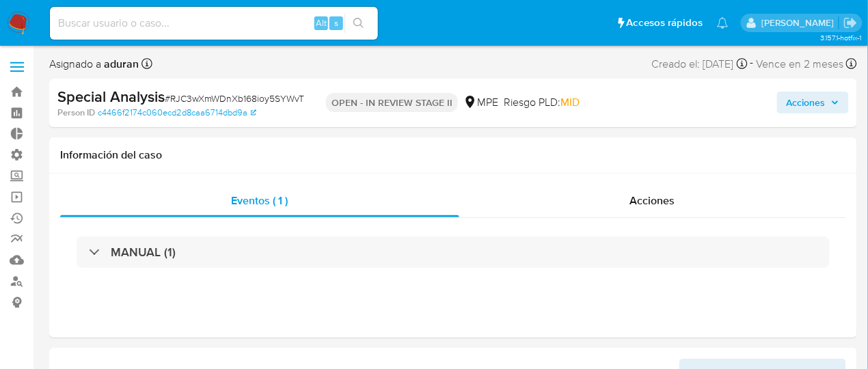 This screenshot has width=868, height=369. What do you see at coordinates (453, 155) in the screenshot?
I see `h1: Información del caso` at bounding box center [453, 155].